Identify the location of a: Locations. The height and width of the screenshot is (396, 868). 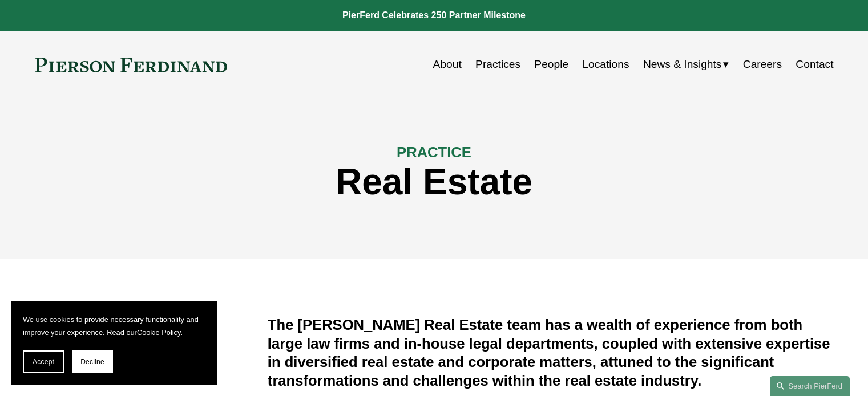
(605, 64).